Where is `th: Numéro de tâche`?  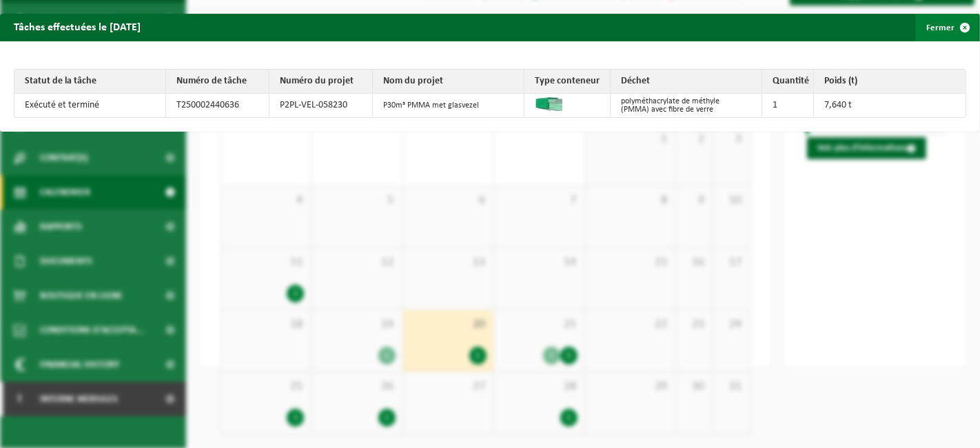 th: Numéro de tâche is located at coordinates (218, 81).